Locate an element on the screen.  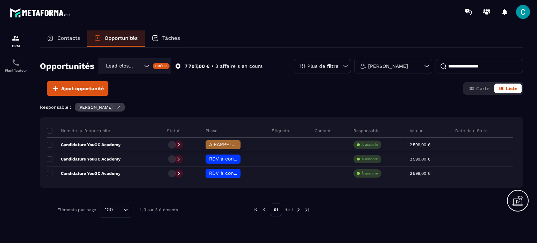
p: Étiquette is located at coordinates (281, 131).